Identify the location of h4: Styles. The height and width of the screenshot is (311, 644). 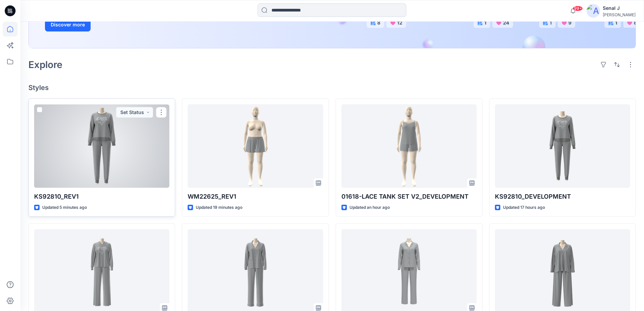
(332, 88).